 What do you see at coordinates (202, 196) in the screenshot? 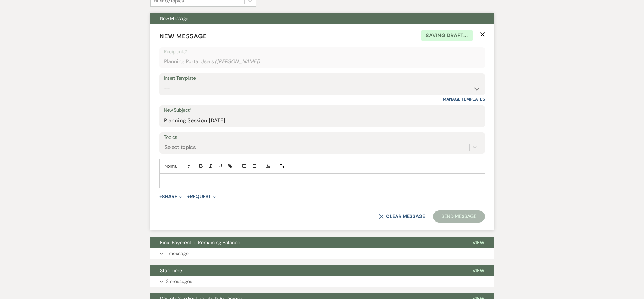
I see `button: Request` at bounding box center [202, 196].